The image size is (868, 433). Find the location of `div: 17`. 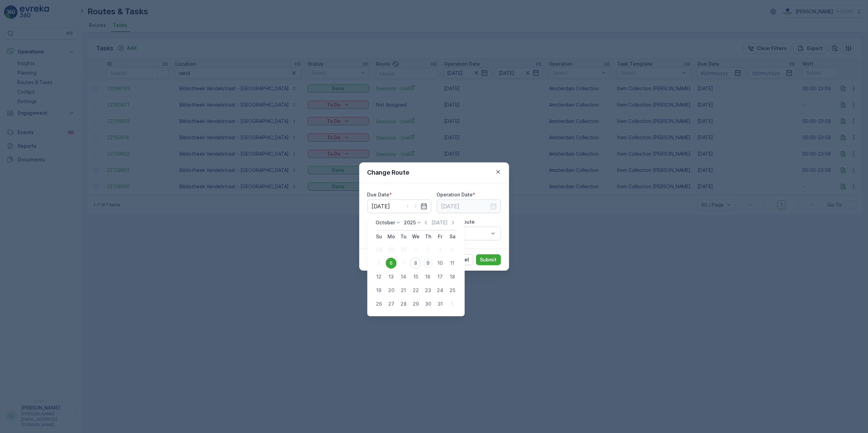

div: 17 is located at coordinates (441, 276).